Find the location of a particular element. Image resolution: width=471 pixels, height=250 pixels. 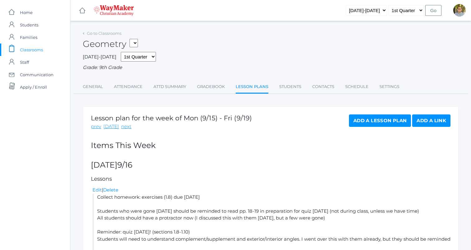

a: Attendance is located at coordinates (128, 87).